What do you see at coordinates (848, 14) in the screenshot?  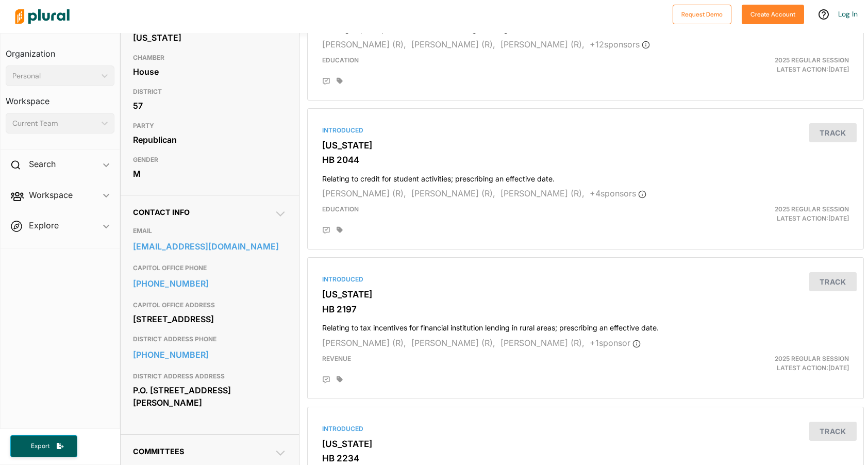 I see `a: Log In` at bounding box center [848, 14].